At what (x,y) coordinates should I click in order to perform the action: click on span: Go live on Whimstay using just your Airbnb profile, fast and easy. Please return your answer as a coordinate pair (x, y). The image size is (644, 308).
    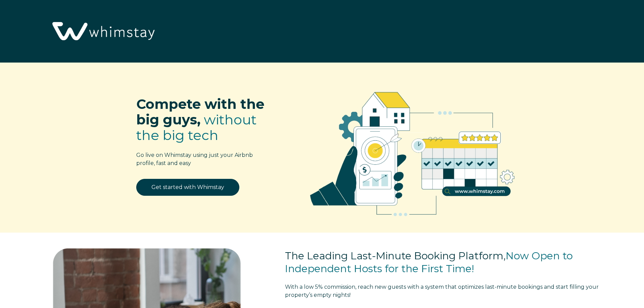
    Looking at the image, I should click on (194, 159).